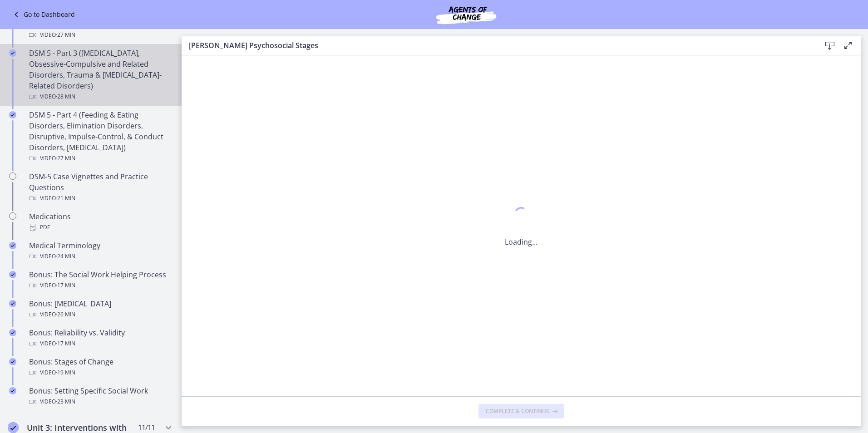 The height and width of the screenshot is (433, 868). I want to click on div: DSM-5 Case Vignettes and Practice Questions, so click(100, 187).